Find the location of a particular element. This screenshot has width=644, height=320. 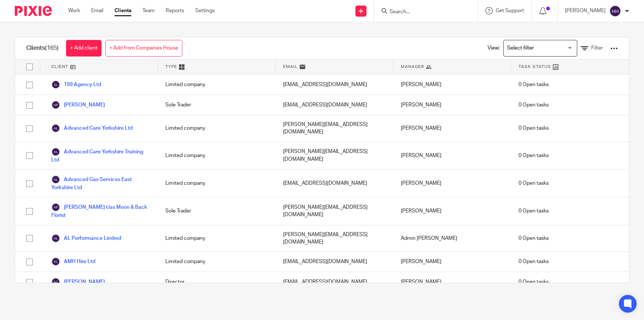

div: Search for option is located at coordinates (540, 48).